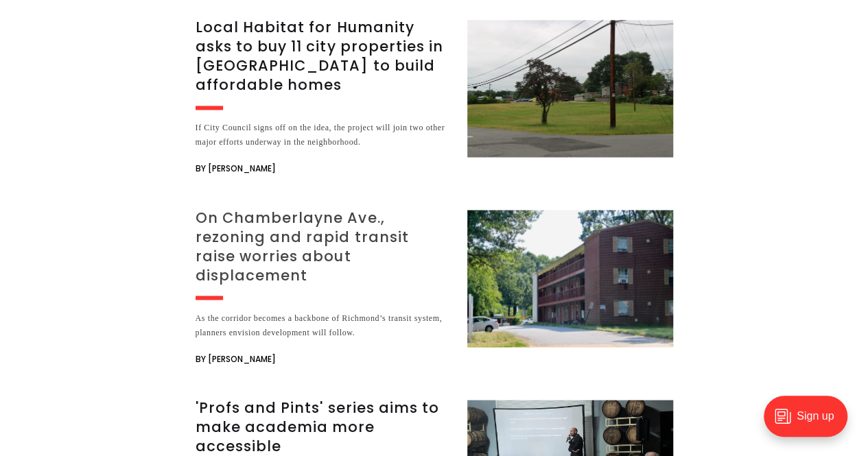 The height and width of the screenshot is (456, 868). I want to click on img: On Chamberlayne Ave., rezoning and rapid transit raise worries about displacement, so click(570, 278).